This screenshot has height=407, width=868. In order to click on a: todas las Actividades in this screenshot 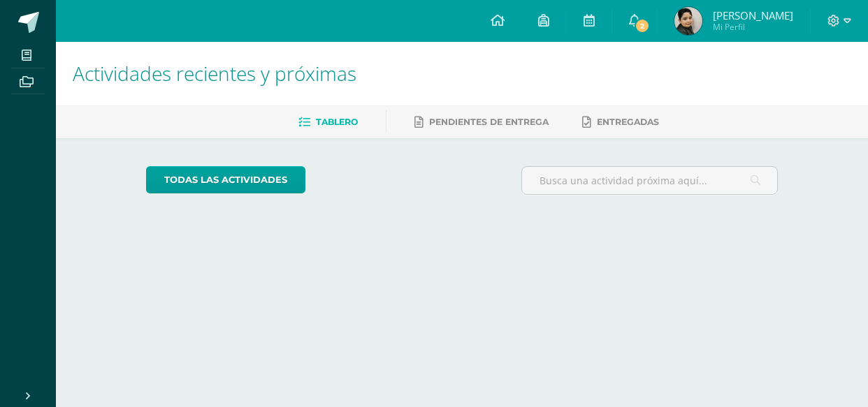, I will do `click(225, 179)`.